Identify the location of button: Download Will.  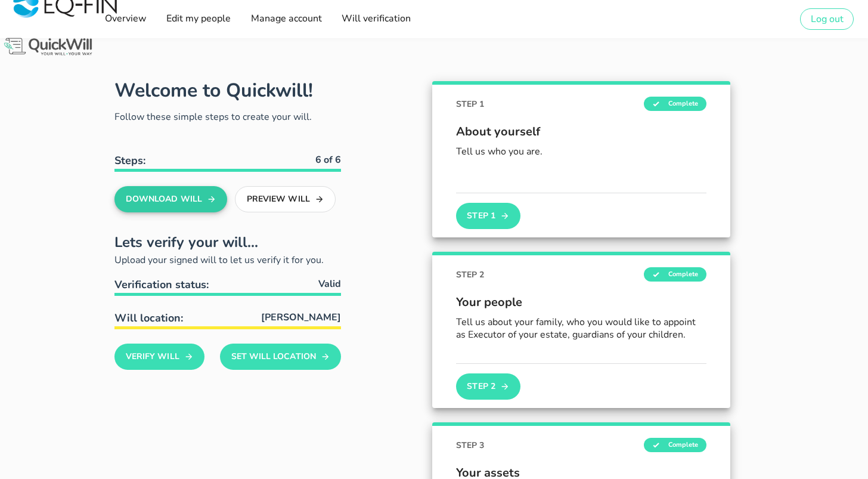
(170, 199).